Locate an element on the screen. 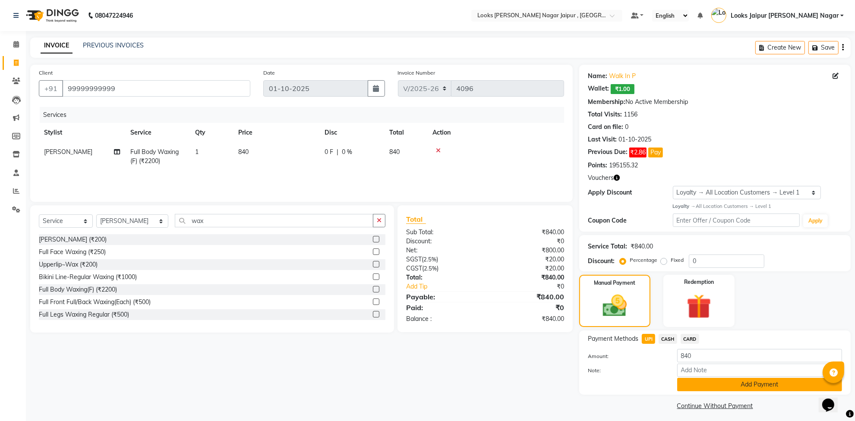  a: Add Tip is located at coordinates (450, 287).